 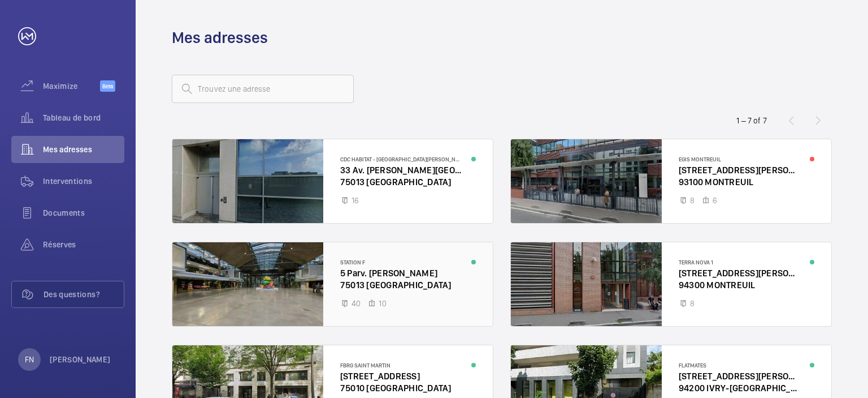 I want to click on span: Réserves, so click(x=84, y=244).